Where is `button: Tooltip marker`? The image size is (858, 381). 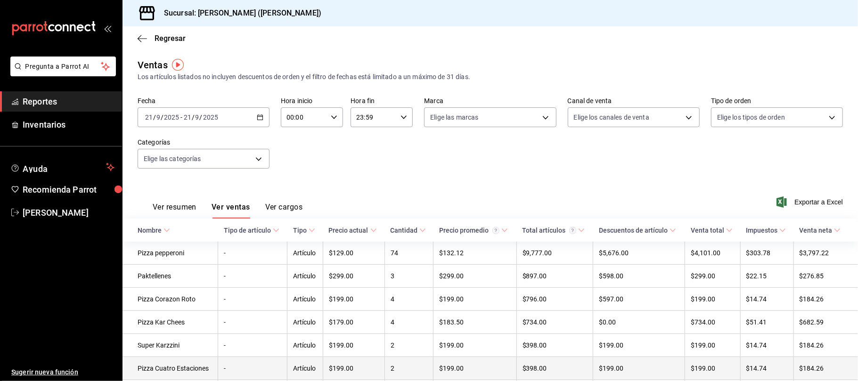 button: Tooltip marker is located at coordinates (178, 65).